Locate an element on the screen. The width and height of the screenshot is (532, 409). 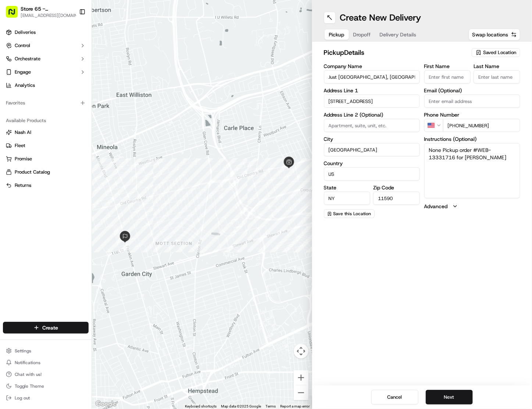
button: Zoom out is located at coordinates (301, 392).